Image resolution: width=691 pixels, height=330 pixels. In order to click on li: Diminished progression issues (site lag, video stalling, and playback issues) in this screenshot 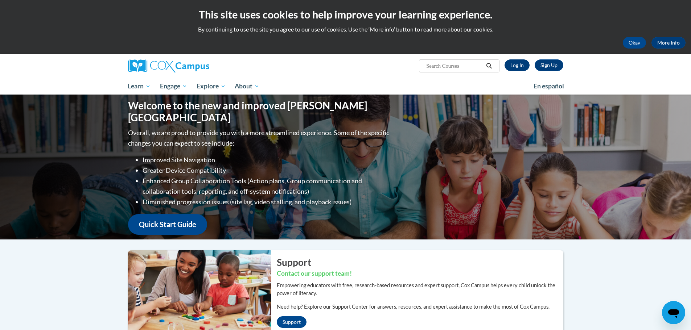, I will do `click(266, 202)`.